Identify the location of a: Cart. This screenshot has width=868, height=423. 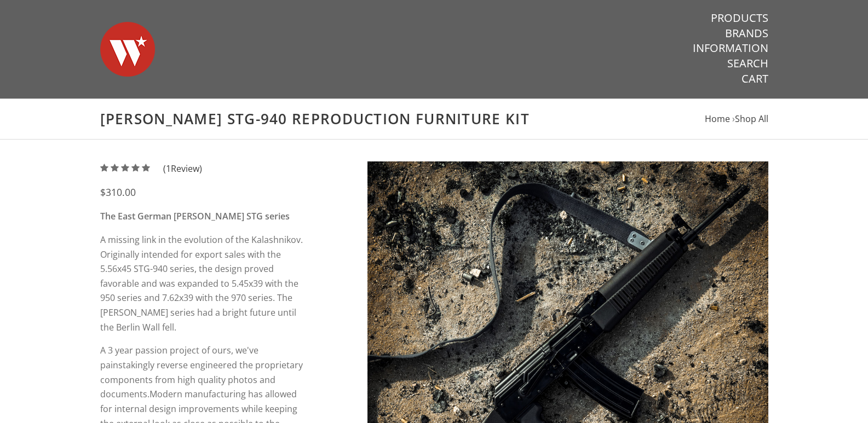
(754, 79).